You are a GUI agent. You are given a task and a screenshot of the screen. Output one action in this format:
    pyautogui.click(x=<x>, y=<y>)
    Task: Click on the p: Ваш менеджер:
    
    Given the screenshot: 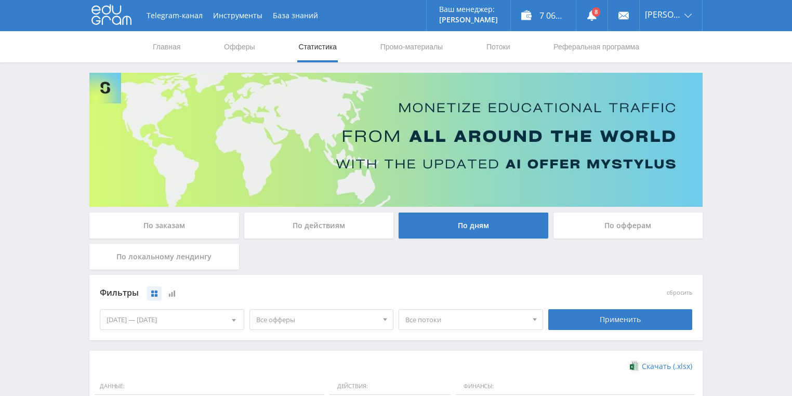 What is the action you would take?
    pyautogui.click(x=468, y=9)
    